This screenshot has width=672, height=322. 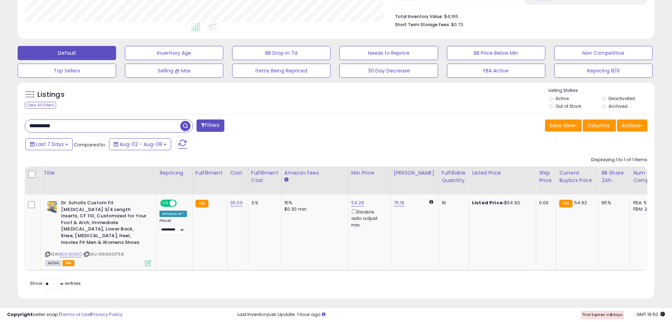 I want to click on span: Trial Expires in days, so click(x=603, y=314).